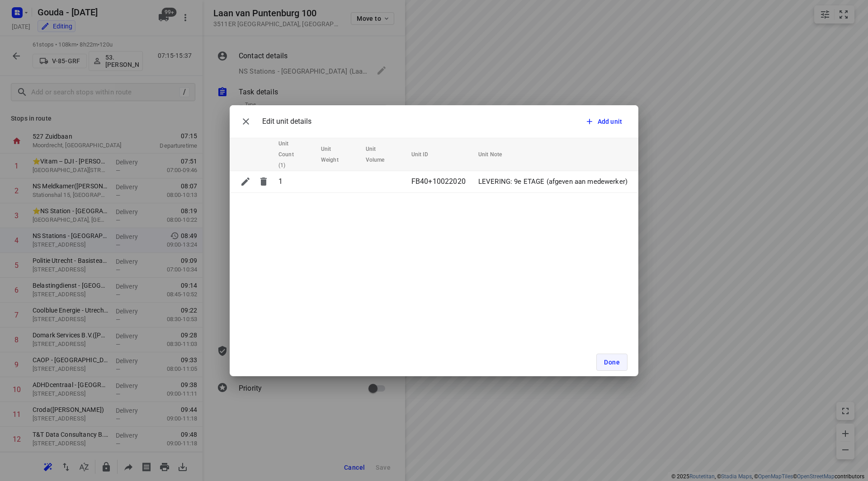 This screenshot has width=868, height=481. I want to click on div: Edit unit details, so click(274, 122).